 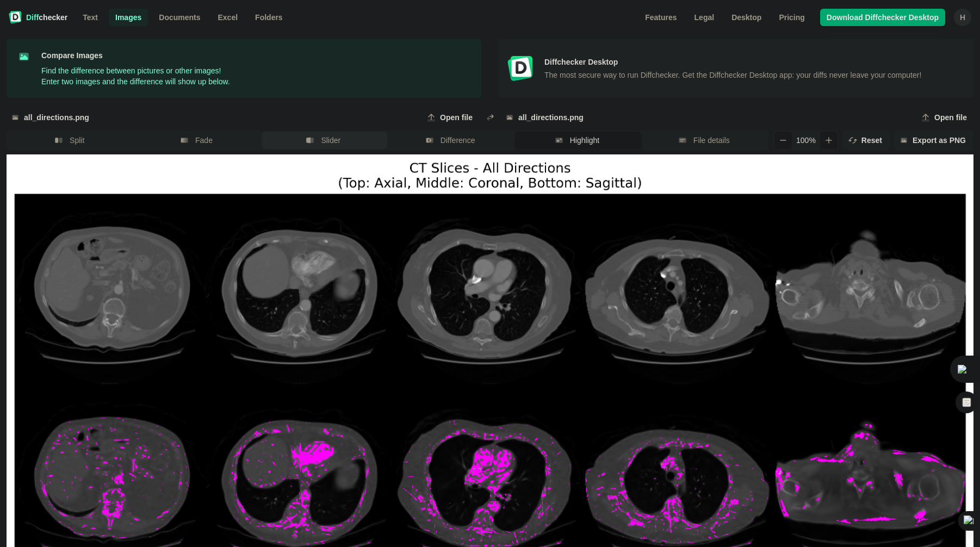 What do you see at coordinates (883, 17) in the screenshot?
I see `a: Download Diffchecker Desktop` at bounding box center [883, 17].